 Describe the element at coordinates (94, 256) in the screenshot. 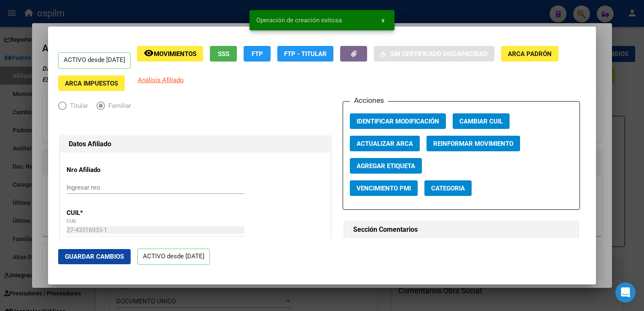

I see `button: Guardar Cambios` at that location.